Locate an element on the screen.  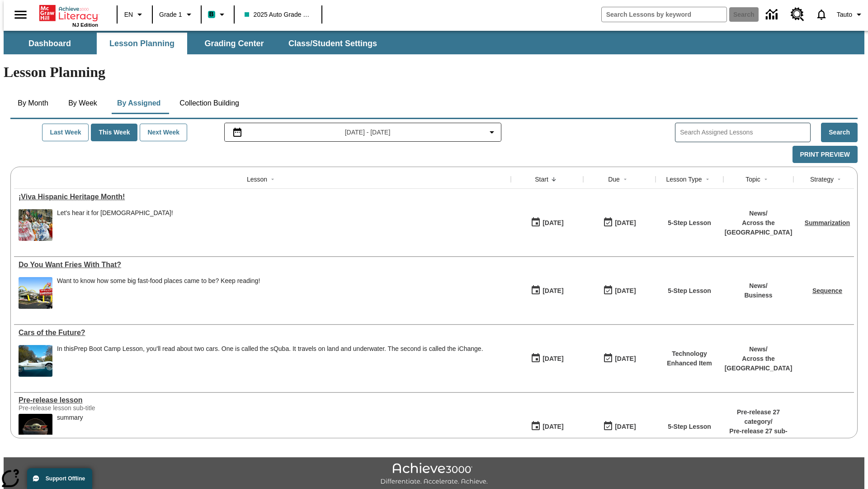
button: Dashboard is located at coordinates (50, 44).